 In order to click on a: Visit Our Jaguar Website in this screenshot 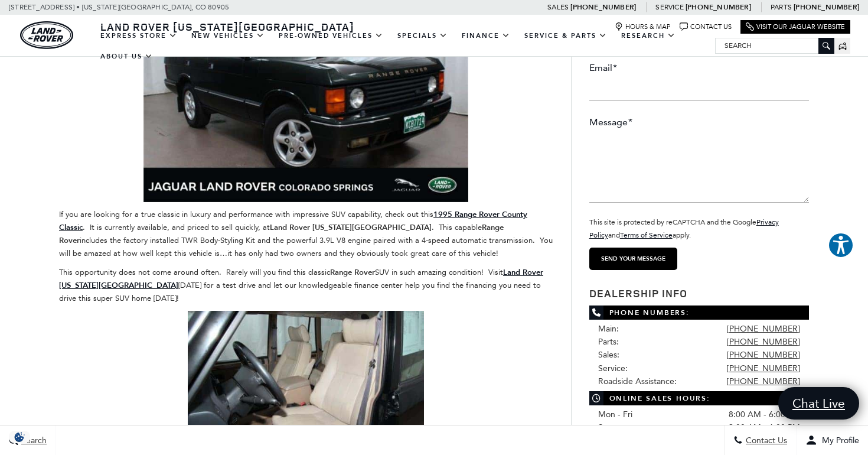, I will do `click(795, 26)`.